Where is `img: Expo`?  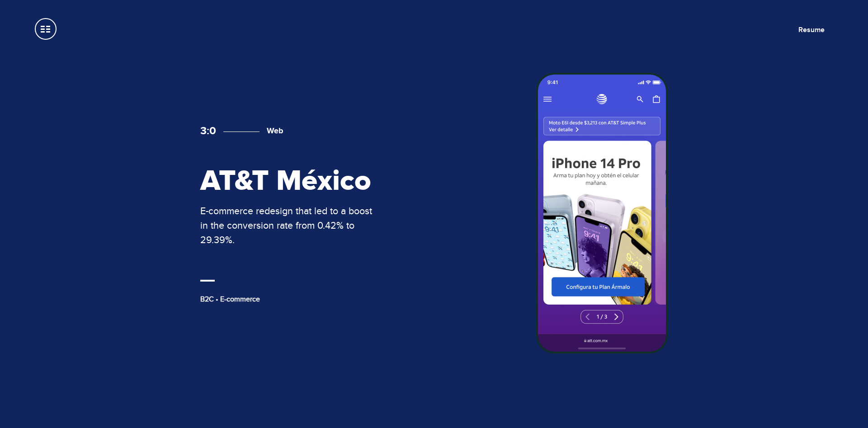
img: Expo is located at coordinates (602, 213).